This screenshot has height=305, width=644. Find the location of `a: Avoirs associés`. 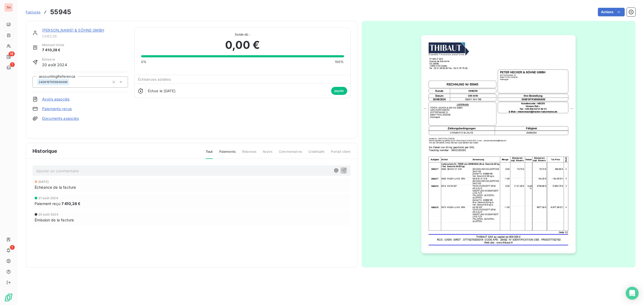

a: Avoirs associés is located at coordinates (56, 99).